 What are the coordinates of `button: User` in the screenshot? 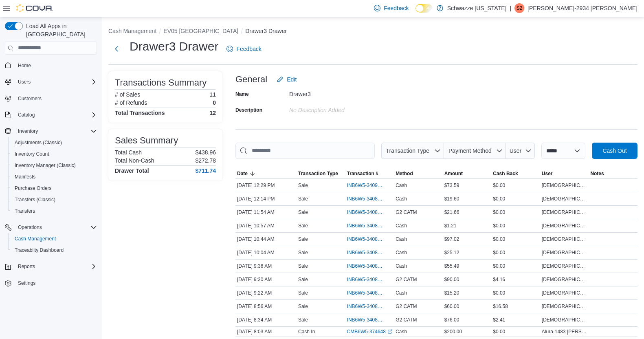 It's located at (520, 151).